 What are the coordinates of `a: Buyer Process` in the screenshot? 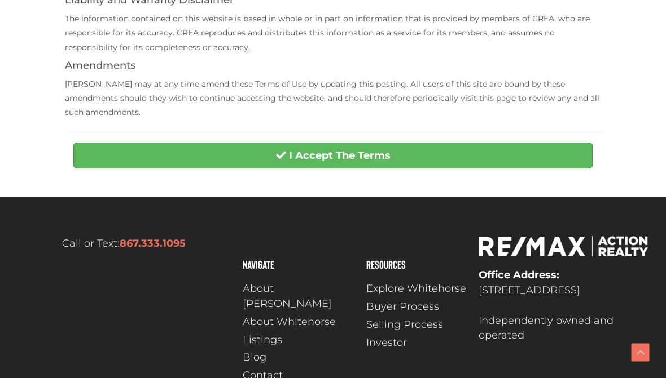 It's located at (416, 307).